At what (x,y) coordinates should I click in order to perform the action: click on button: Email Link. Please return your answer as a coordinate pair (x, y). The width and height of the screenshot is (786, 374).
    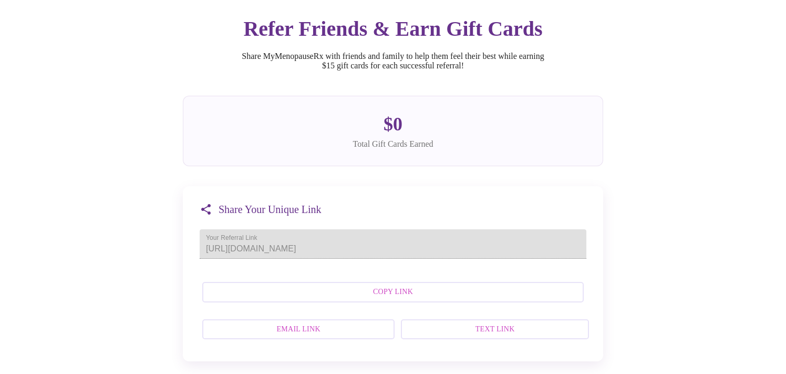
    Looking at the image, I should click on (299, 329).